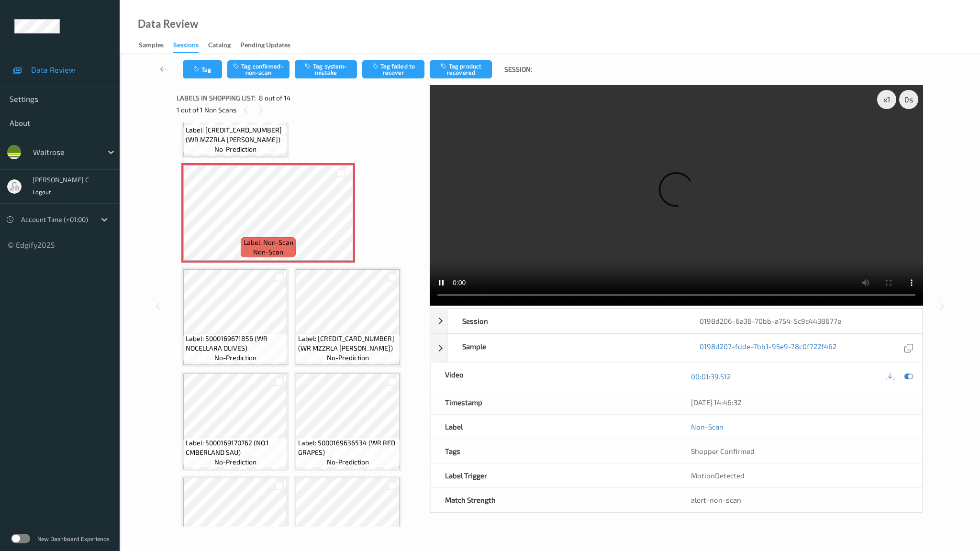 The image size is (980, 551). Describe the element at coordinates (224, 46) in the screenshot. I see `a: Catalog` at that location.